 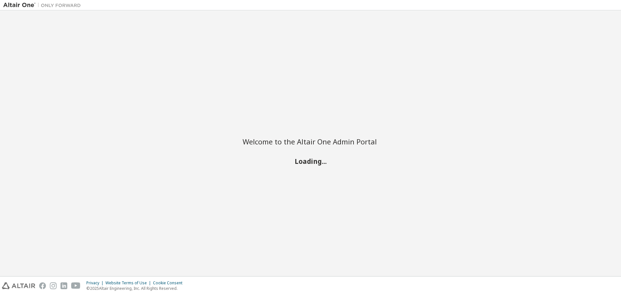 I want to click on div: Cookie Consent, so click(x=169, y=283).